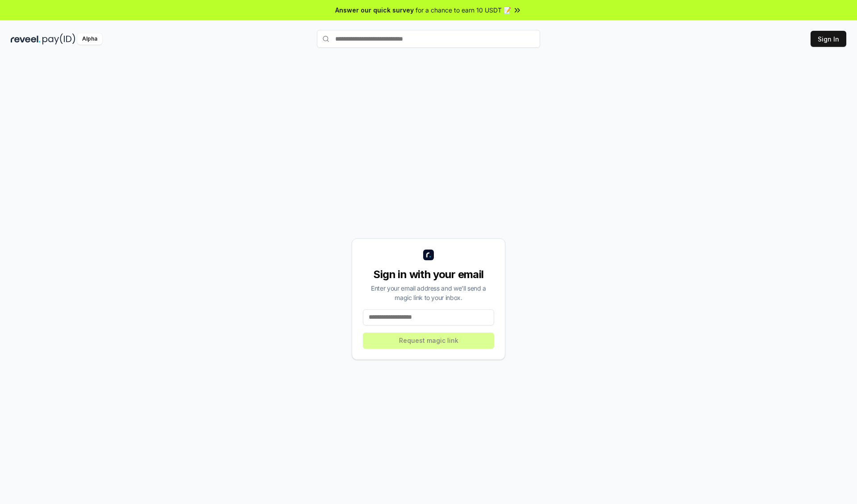 Image resolution: width=857 pixels, height=504 pixels. What do you see at coordinates (429, 255) in the screenshot?
I see `img: logo_small` at bounding box center [429, 255].